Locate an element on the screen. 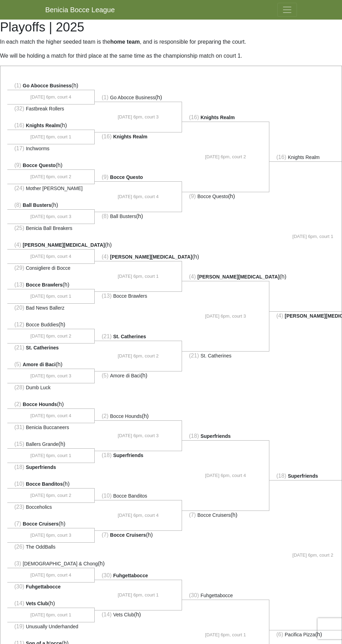 The width and height of the screenshot is (342, 644). span: The OddBalls is located at coordinates (41, 547).